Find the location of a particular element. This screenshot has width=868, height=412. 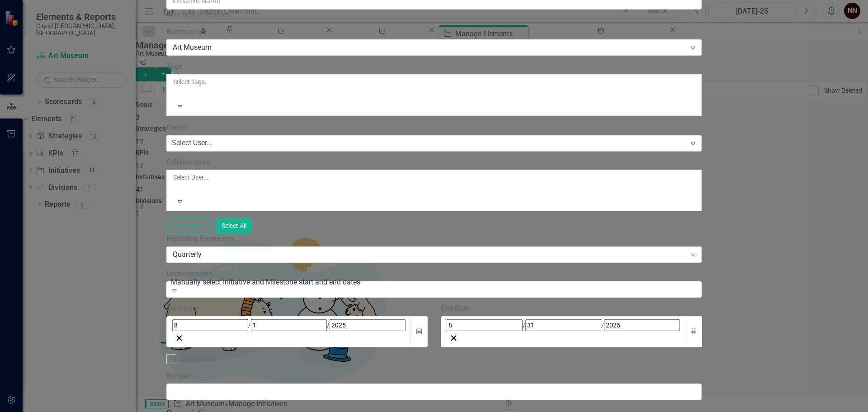

div: This field is required is located at coordinates (434, 15).